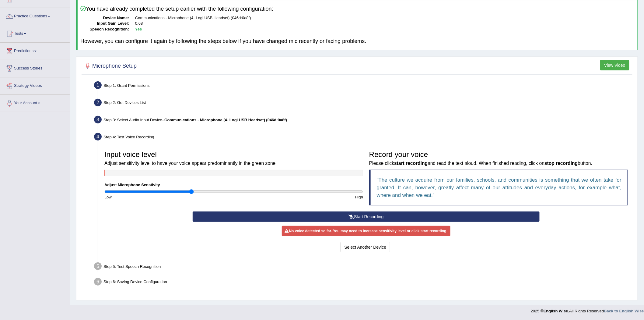  Describe the element at coordinates (363, 283) in the screenshot. I see `div: Step 6: Saving Device Configuration` at that location.